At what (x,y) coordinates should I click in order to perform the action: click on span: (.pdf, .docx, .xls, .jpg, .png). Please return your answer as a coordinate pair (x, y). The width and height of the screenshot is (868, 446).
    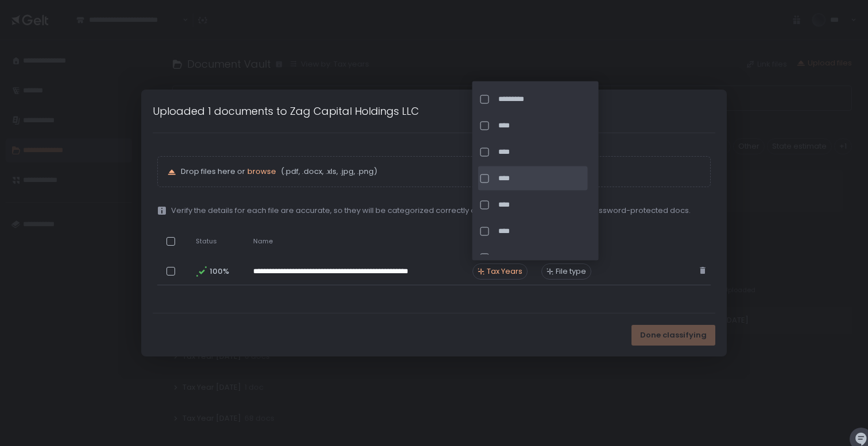
    Looking at the image, I should click on (328, 172).